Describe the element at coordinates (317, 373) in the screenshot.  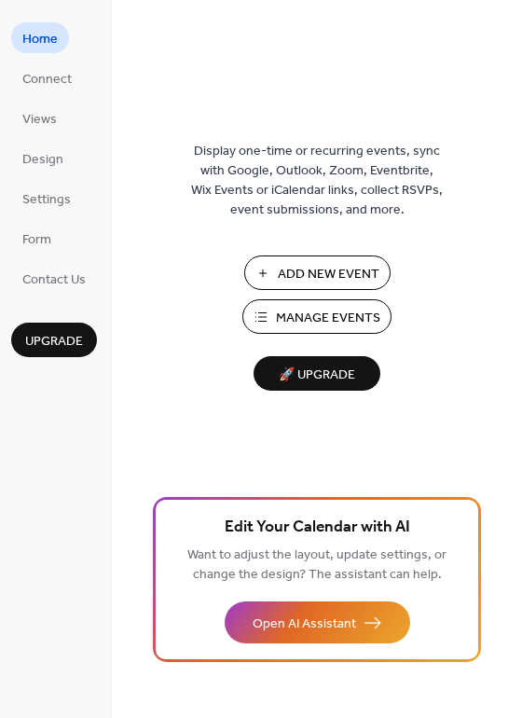
I see `button: 🚀 Upgrade` at that location.